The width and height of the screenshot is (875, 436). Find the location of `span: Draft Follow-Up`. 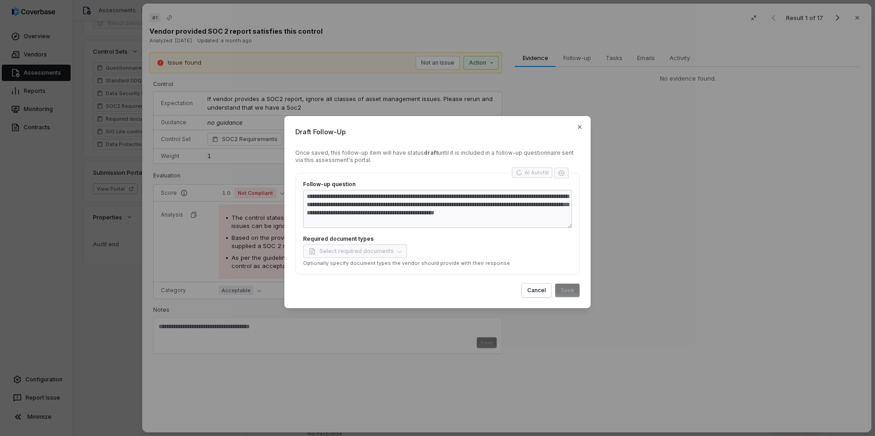

span: Draft Follow-Up is located at coordinates (437, 132).